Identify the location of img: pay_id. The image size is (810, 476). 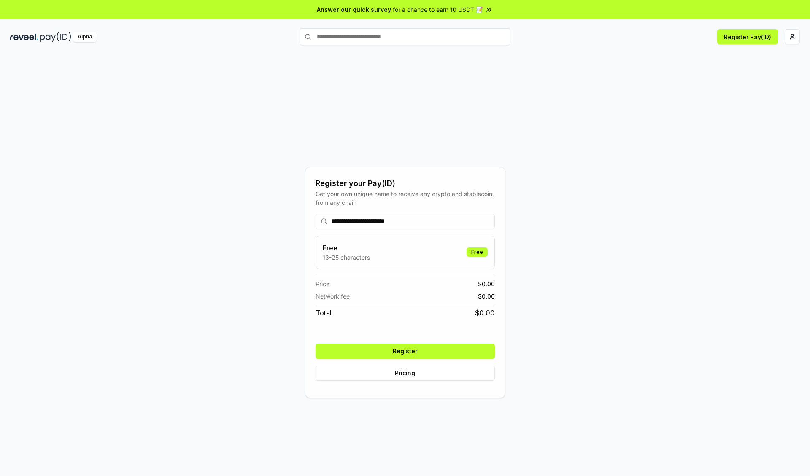
(56, 37).